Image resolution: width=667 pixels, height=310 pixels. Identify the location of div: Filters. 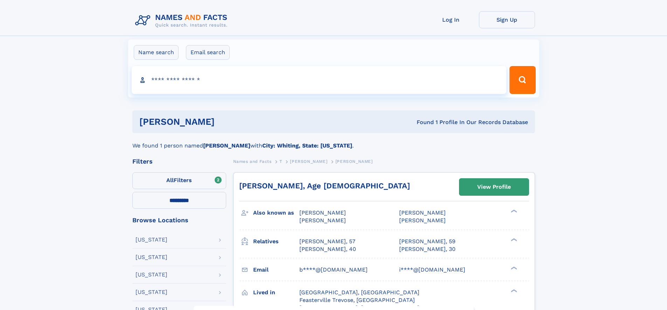
(179, 162).